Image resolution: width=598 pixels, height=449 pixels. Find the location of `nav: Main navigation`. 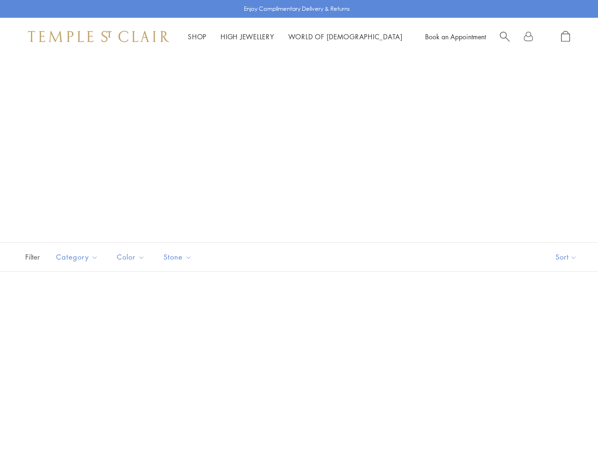

nav: Main navigation is located at coordinates (295, 36).